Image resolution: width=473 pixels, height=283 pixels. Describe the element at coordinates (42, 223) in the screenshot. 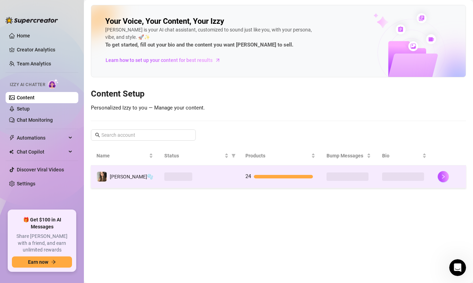

I see `span: 🎁 Get $100 in AI Messages` at that location.